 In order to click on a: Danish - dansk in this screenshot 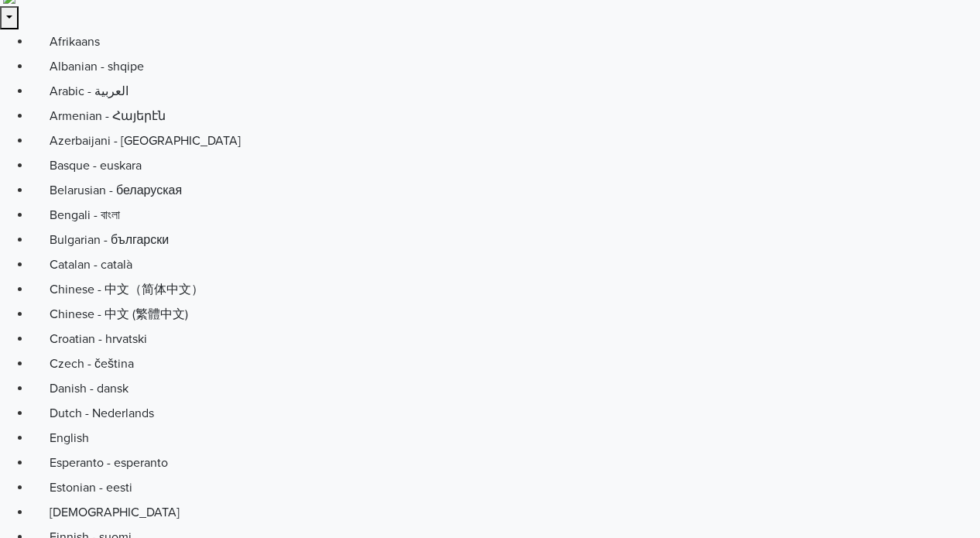, I will do `click(505, 389)`.